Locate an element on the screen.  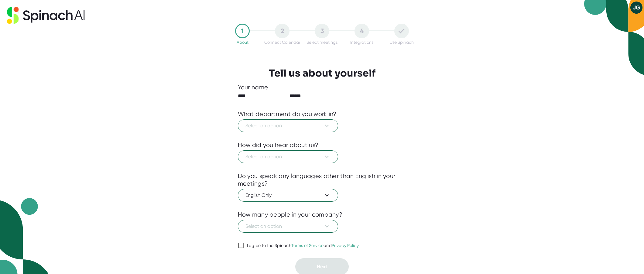
div: Select meetings is located at coordinates (322, 42).